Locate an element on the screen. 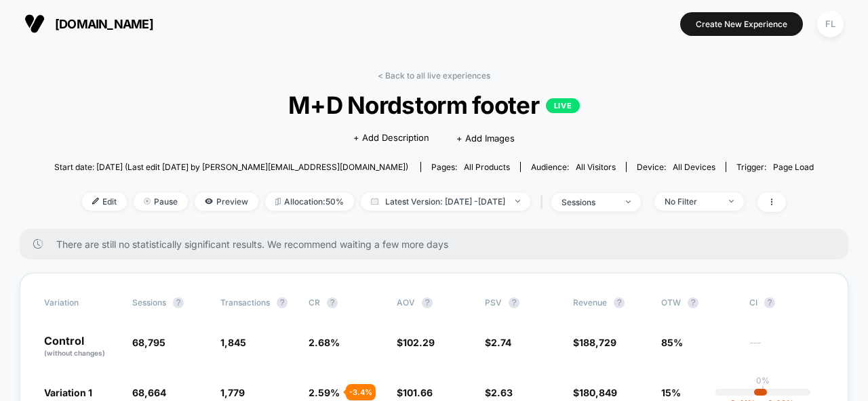 The height and width of the screenshot is (401, 868). span: Pause is located at coordinates (161, 201).